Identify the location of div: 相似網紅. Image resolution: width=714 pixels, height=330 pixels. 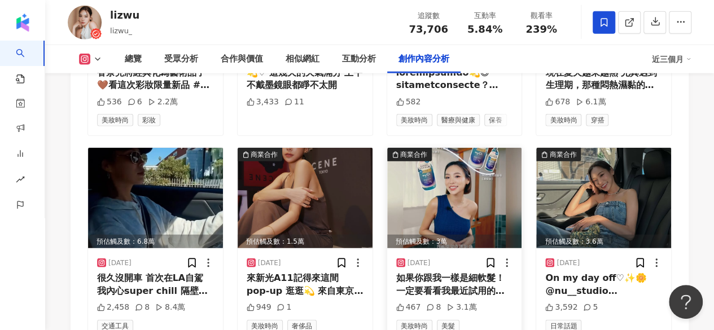
(303, 59).